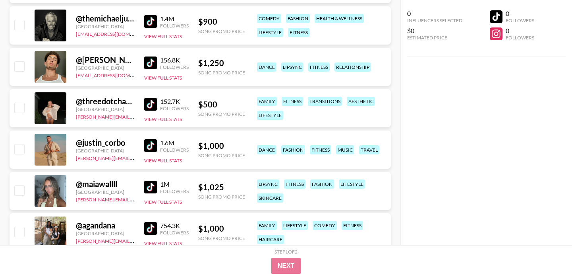 Image resolution: width=572 pixels, height=277 pixels. I want to click on div: skincare, so click(270, 197).